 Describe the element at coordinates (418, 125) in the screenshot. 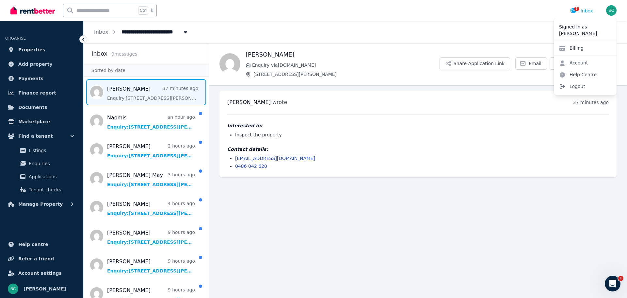

I see `h4: Interested in:` at that location.